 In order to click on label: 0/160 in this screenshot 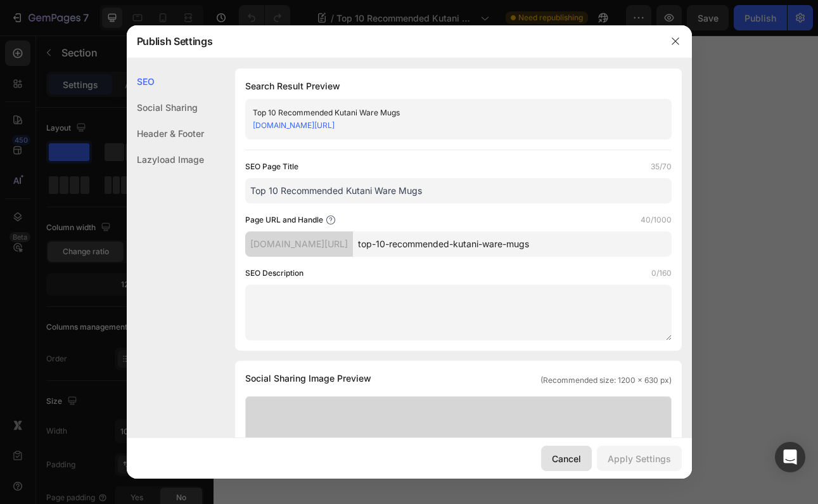, I will do `click(661, 273)`.